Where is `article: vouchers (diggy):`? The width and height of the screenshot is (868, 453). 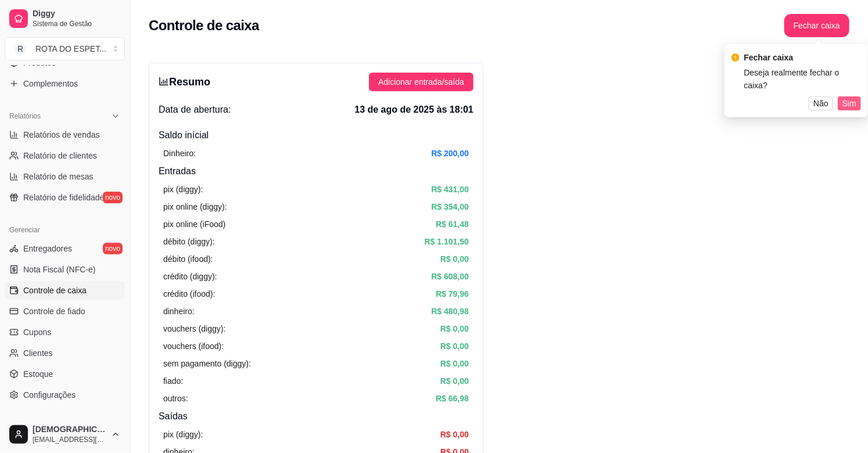 article: vouchers (diggy): is located at coordinates (194, 329).